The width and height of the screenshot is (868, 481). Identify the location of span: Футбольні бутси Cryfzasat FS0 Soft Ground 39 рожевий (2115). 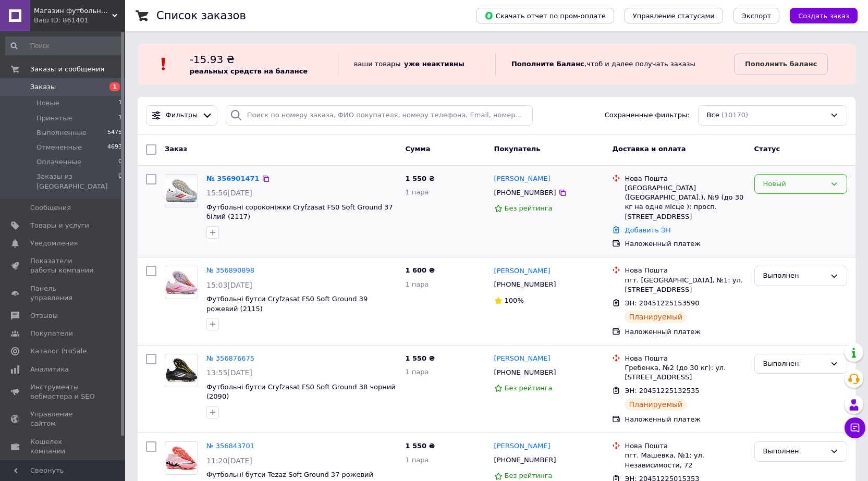
(286, 304).